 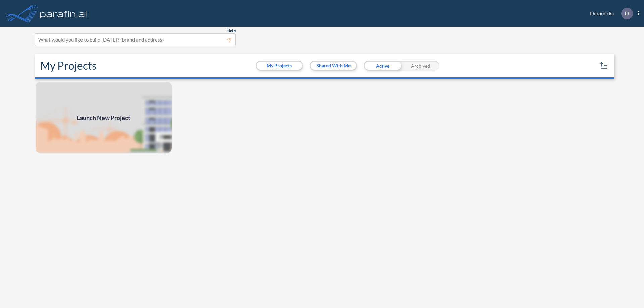 I want to click on div: Archived, so click(x=420, y=66).